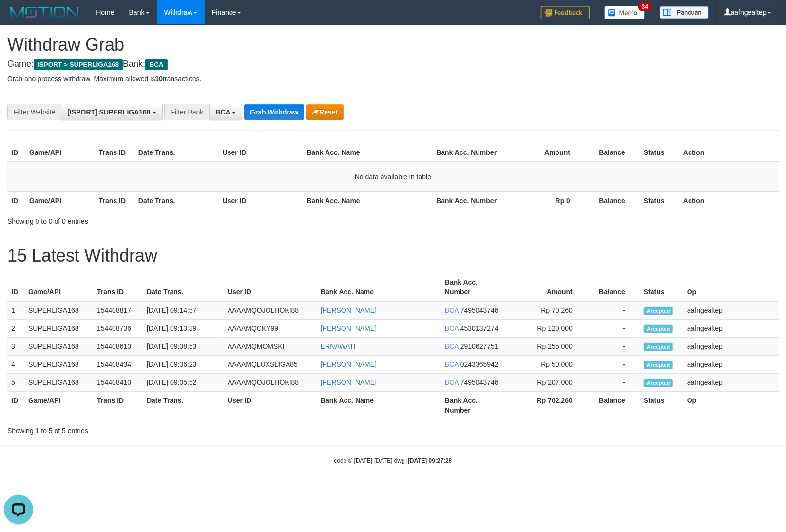  Describe the element at coordinates (324, 112) in the screenshot. I see `button: Reset` at that location.